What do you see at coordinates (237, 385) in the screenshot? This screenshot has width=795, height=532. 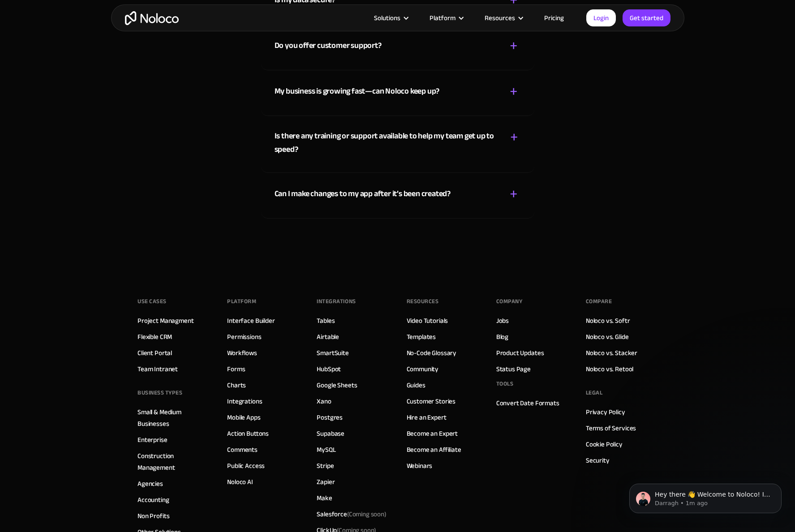 I see `a: Charts` at bounding box center [237, 385].